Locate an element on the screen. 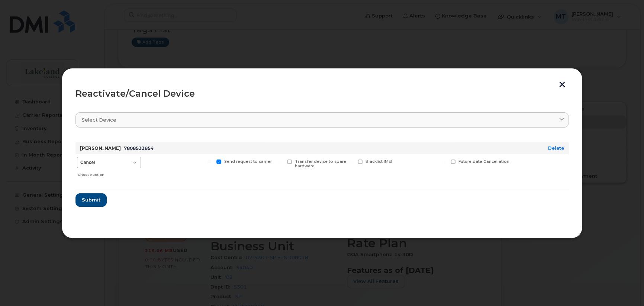 The width and height of the screenshot is (644, 306). span: Blacklist IMEI is located at coordinates (379, 162).